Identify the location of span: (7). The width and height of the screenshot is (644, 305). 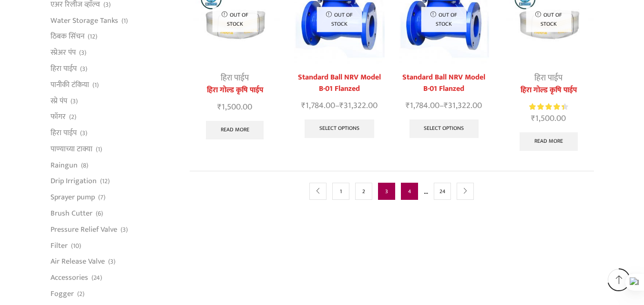
(102, 198).